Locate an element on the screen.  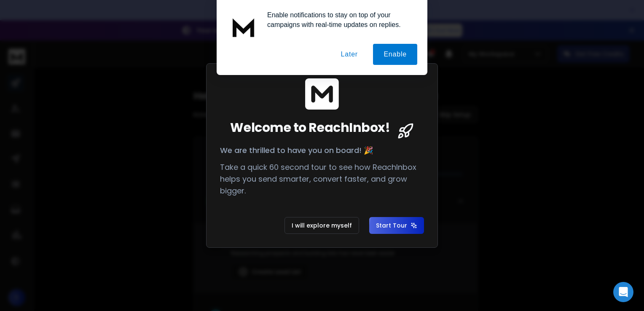
span: Welcome to ReachInbox! is located at coordinates (310, 127).